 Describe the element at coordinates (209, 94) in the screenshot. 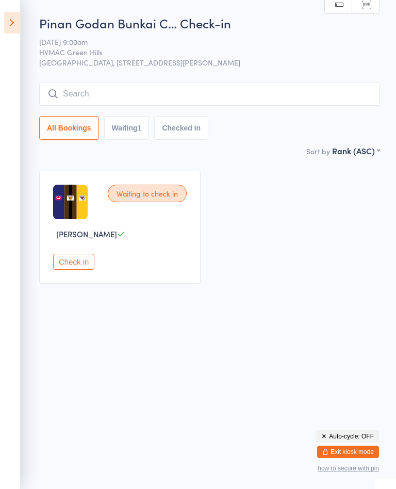

I see `input: Search` at that location.